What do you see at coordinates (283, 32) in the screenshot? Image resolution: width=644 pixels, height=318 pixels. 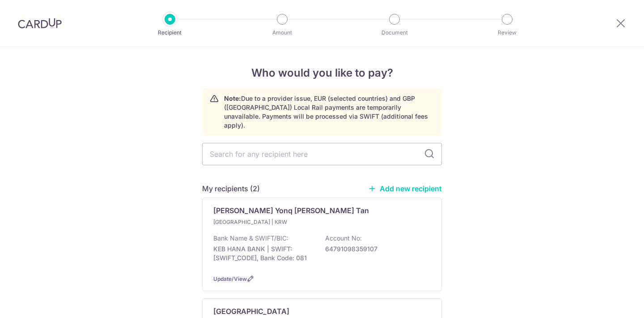 I see `p: Amount` at bounding box center [283, 32].